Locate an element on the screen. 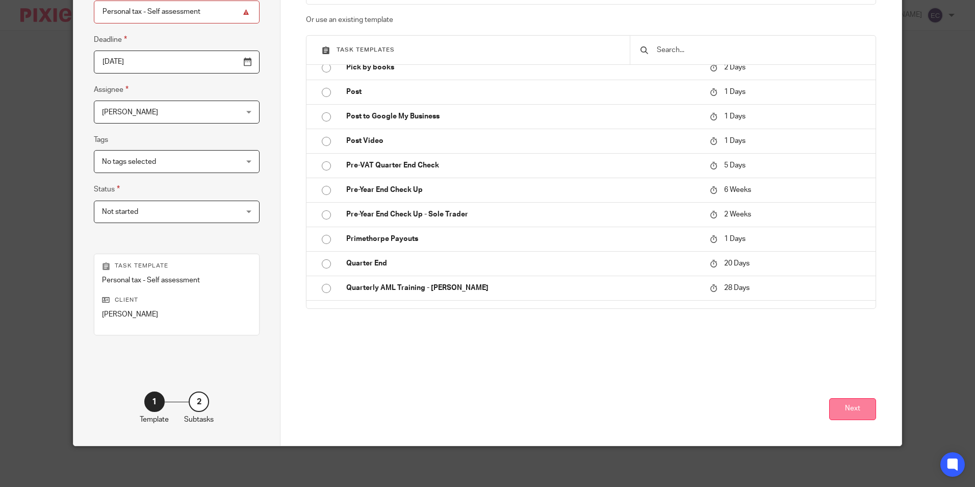  button: Next is located at coordinates (853, 408).